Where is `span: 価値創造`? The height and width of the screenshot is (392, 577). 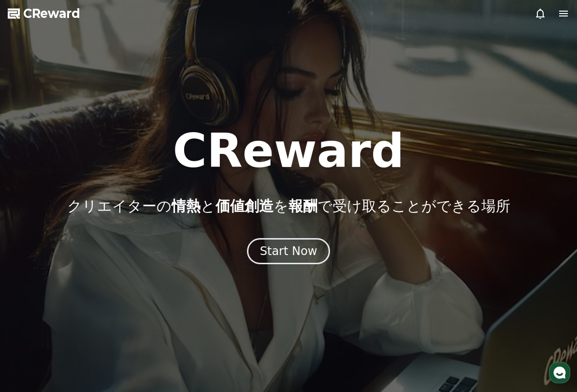
span: 価値創造 is located at coordinates (244, 205).